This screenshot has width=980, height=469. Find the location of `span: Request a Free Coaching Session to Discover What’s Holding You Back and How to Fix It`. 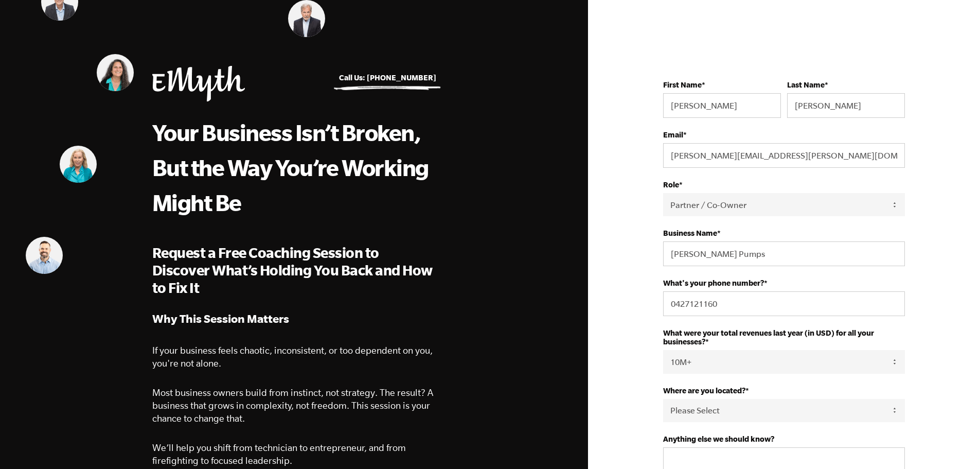

span: Request a Free Coaching Session to Discover What’s Holding You Back and How to Fix It is located at coordinates (292, 269).